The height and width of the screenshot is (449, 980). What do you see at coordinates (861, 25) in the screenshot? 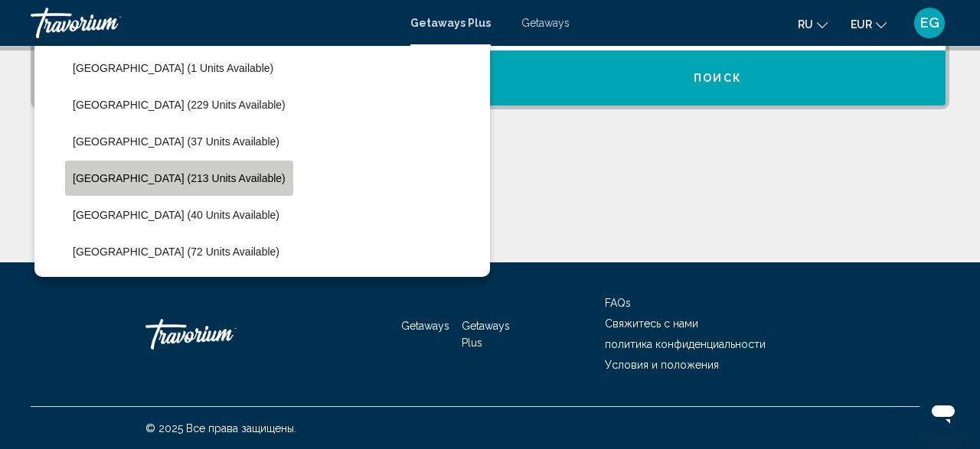
I see `span: EUR` at bounding box center [861, 25].